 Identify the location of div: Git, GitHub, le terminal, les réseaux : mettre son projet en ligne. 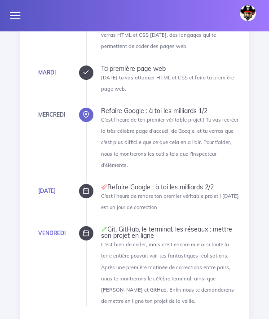
(170, 232).